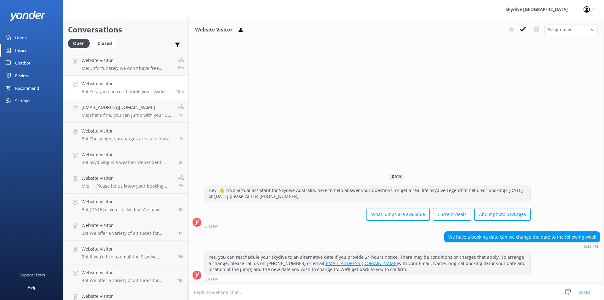 The height and width of the screenshot is (300, 604). What do you see at coordinates (23, 101) in the screenshot?
I see `div: Settings` at bounding box center [23, 101].